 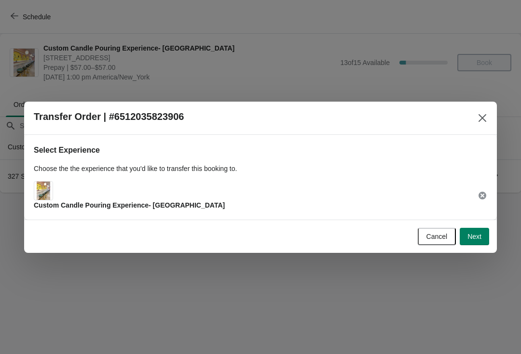 I want to click on h2: Select Experience, so click(x=260, y=150).